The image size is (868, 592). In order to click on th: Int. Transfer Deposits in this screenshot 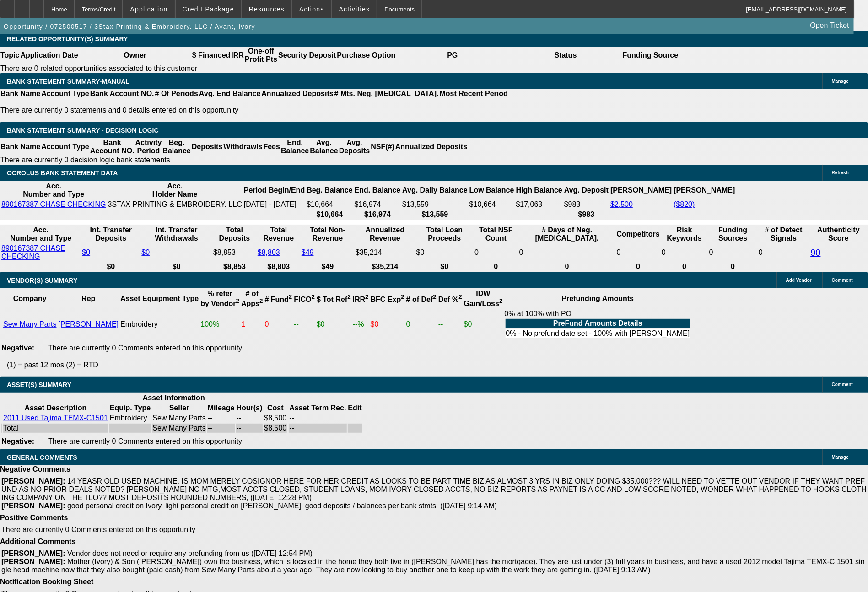, I will do `click(111, 234)`.